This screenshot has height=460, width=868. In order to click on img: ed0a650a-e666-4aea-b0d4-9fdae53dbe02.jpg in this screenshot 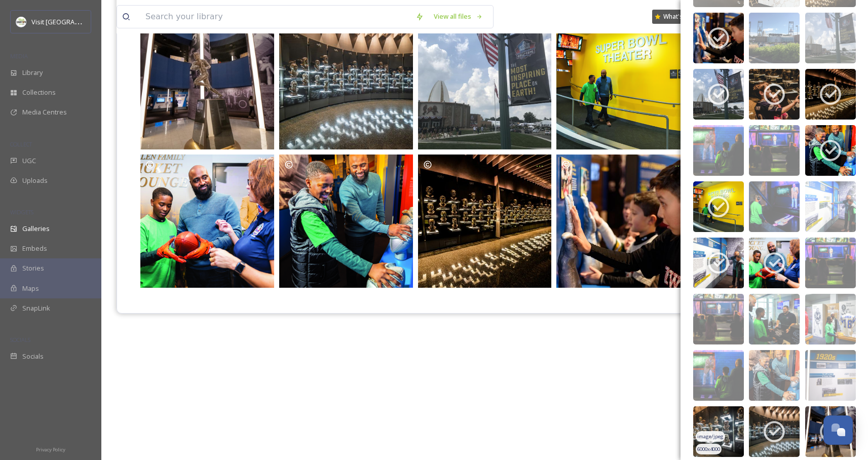, I will do `click(831, 263)`.